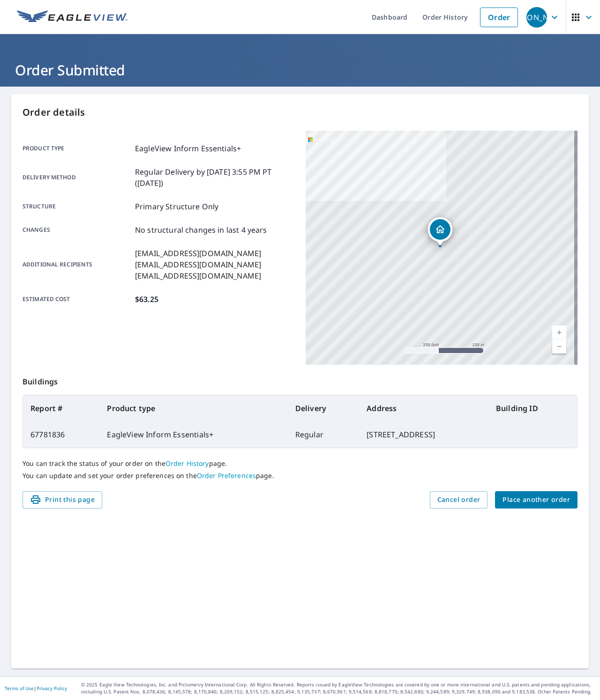 Image resolution: width=600 pixels, height=700 pixels. Describe the element at coordinates (499, 18) in the screenshot. I see `a: Order` at that location.